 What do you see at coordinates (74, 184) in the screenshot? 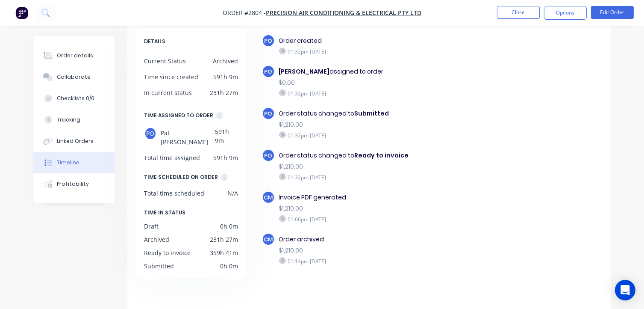
I see `button: Profitability` at bounding box center [74, 184].